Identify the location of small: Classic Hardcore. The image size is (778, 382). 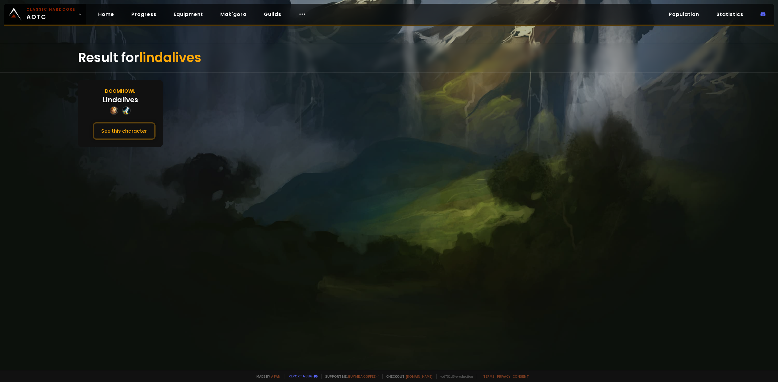
(51, 10).